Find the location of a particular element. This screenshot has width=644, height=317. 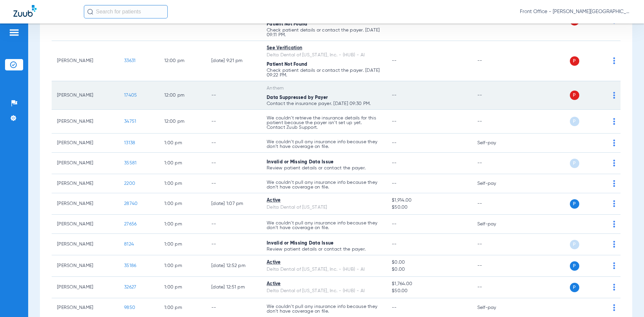

span: 9850 is located at coordinates (130, 307).